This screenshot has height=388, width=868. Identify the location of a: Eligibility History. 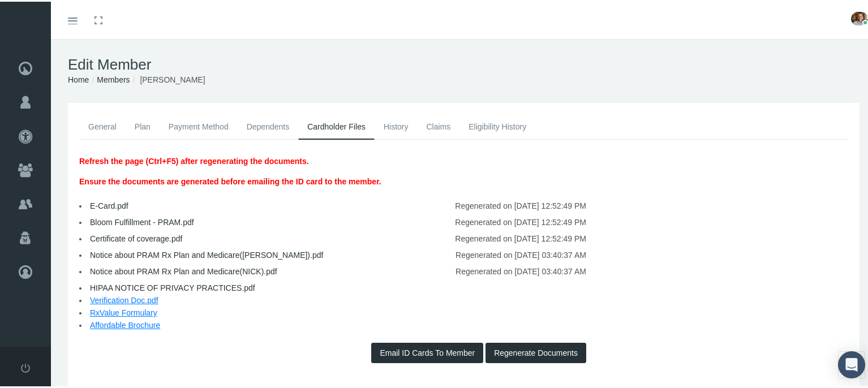
(497, 125).